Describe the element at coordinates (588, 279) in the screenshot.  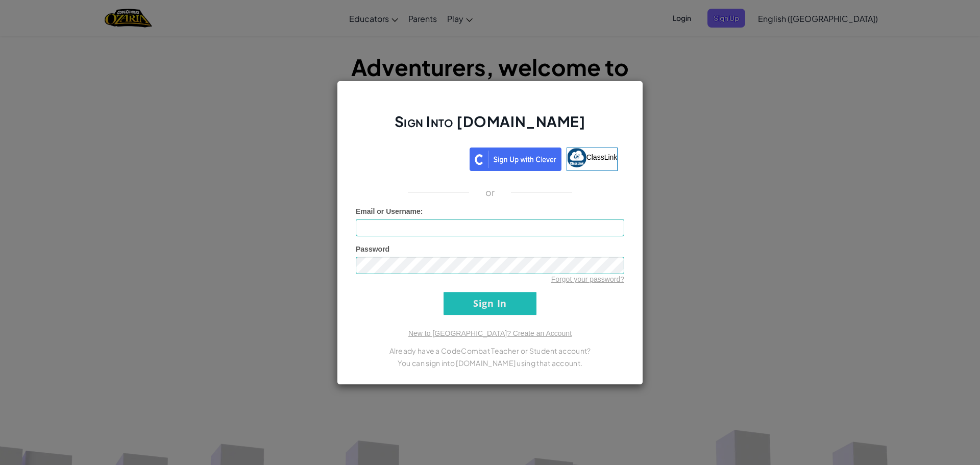
I see `a: Forgot your password?` at that location.